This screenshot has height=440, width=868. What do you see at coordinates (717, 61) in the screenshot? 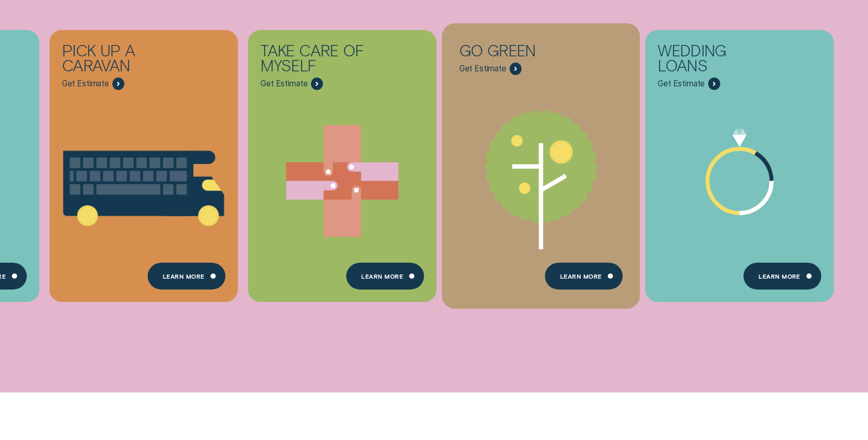
I see `div: Wedding Loans` at bounding box center [717, 61].